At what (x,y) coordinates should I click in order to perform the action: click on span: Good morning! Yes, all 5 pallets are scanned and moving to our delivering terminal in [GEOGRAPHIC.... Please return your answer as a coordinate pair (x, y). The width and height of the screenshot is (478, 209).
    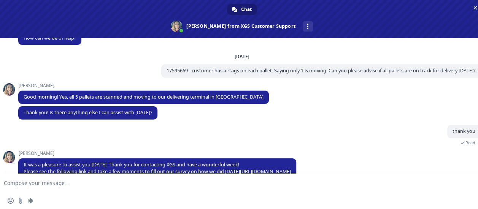
    Looking at the image, I should click on (143, 97).